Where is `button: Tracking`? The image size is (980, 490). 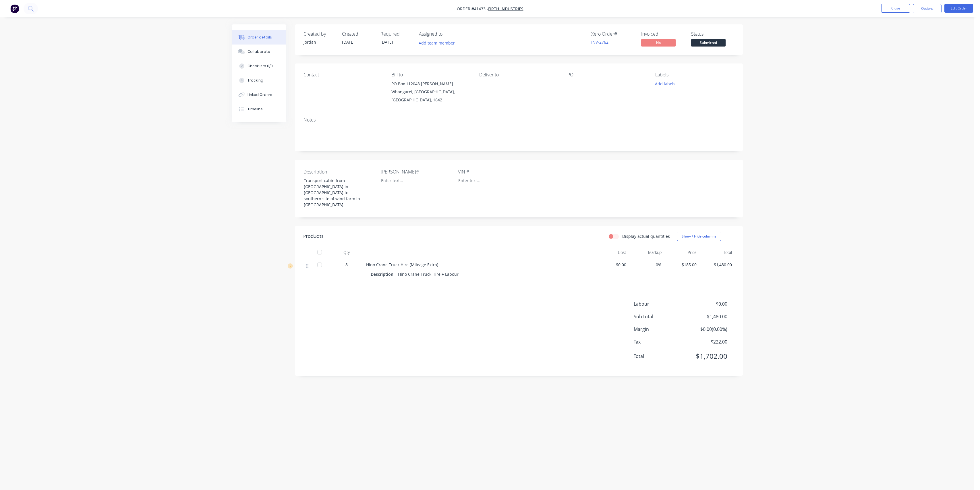
button: Tracking is located at coordinates (259, 80).